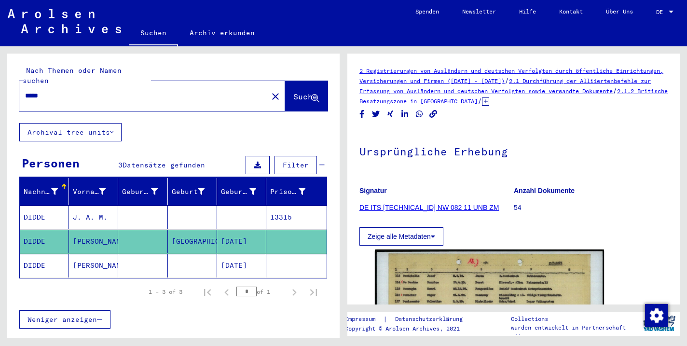  Describe the element at coordinates (376, 114) in the screenshot. I see `button: Share on Twitter` at that location.